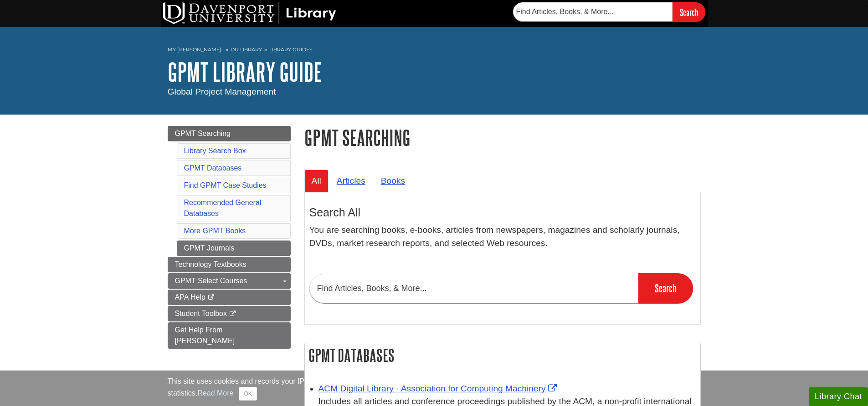  I want to click on a: GPMT Journals, so click(234, 248).